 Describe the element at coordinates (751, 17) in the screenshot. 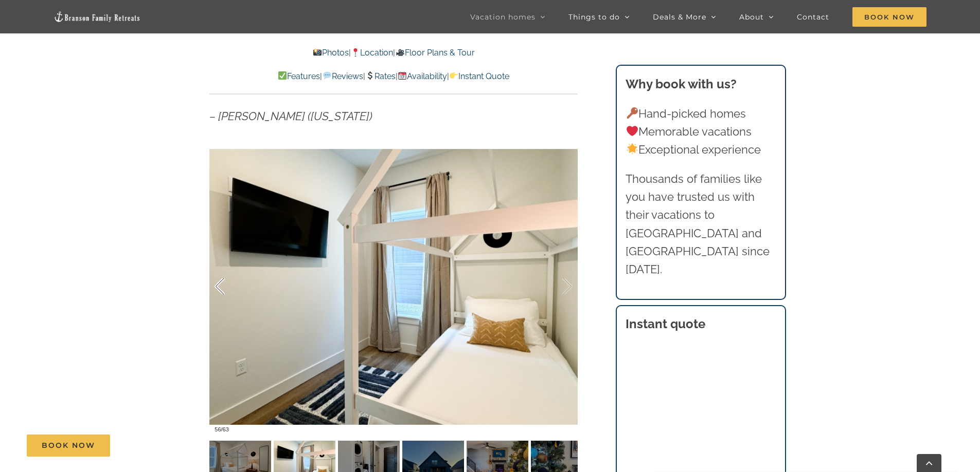

I see `span: About` at that location.